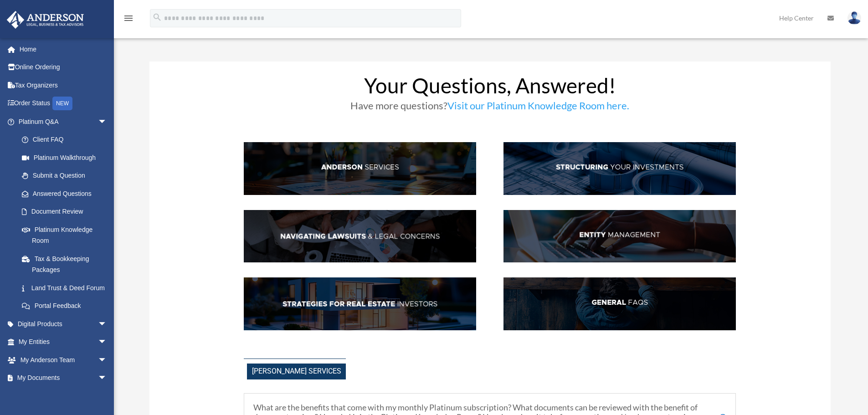 The width and height of the screenshot is (868, 415). What do you see at coordinates (63, 323) in the screenshot?
I see `a: Digital Productsarrow_drop_down` at bounding box center [63, 323].